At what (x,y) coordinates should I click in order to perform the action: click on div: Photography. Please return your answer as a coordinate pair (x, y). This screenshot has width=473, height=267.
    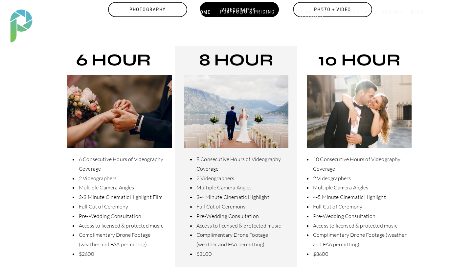
    Looking at the image, I should click on (147, 10).